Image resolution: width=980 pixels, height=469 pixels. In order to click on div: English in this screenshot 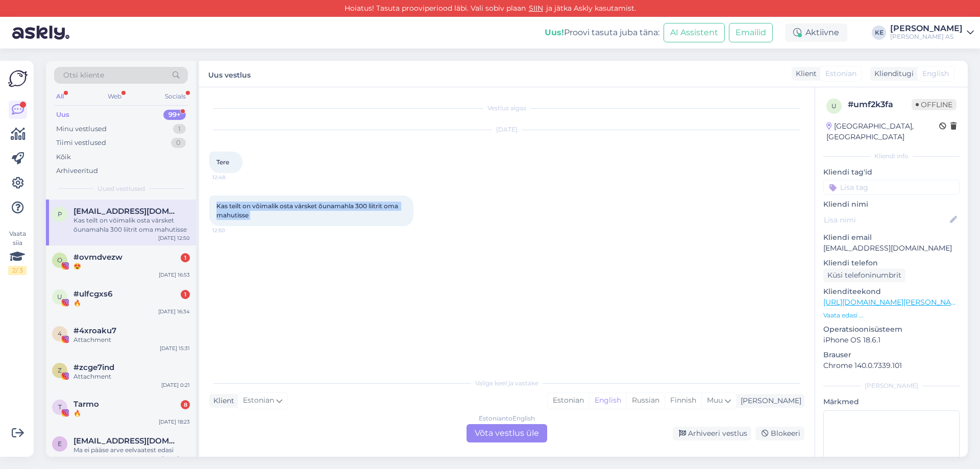, I will do `click(607, 400)`.